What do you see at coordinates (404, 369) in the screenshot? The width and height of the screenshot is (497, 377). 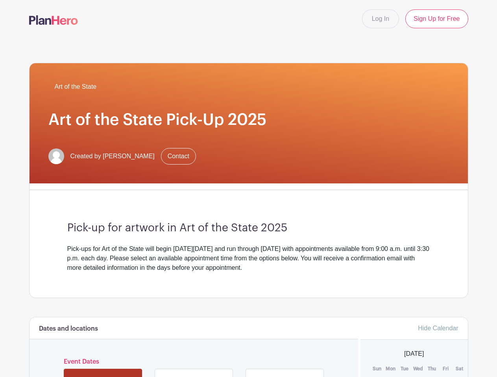 I see `th: Tue` at bounding box center [404, 369].